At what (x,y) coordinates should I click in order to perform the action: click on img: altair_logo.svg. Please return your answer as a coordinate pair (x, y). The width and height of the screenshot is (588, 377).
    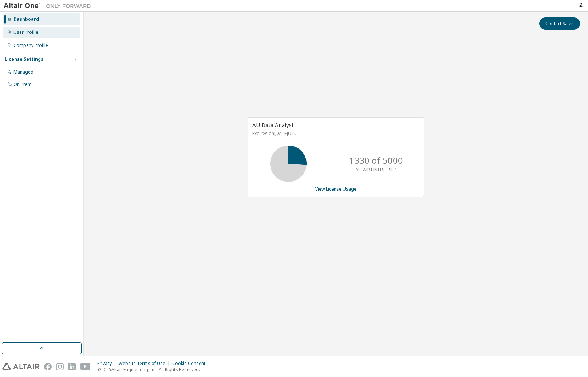
    Looking at the image, I should click on (21, 367).